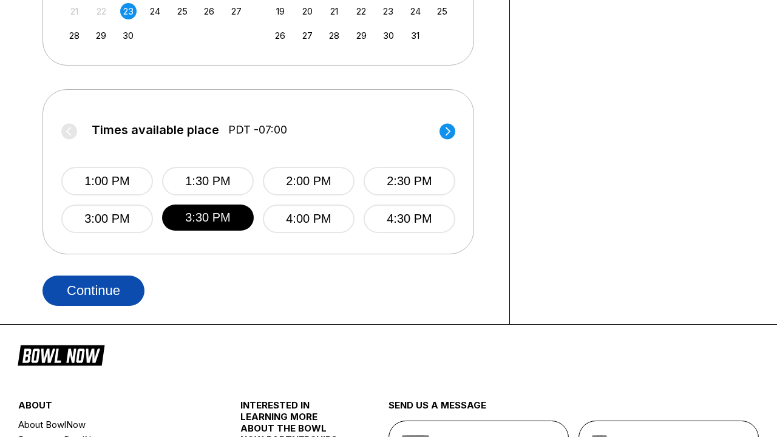 Image resolution: width=777 pixels, height=437 pixels. What do you see at coordinates (334, 11) in the screenshot?
I see `div: Choose Tuesday, October 21st, 2025` at bounding box center [334, 11].